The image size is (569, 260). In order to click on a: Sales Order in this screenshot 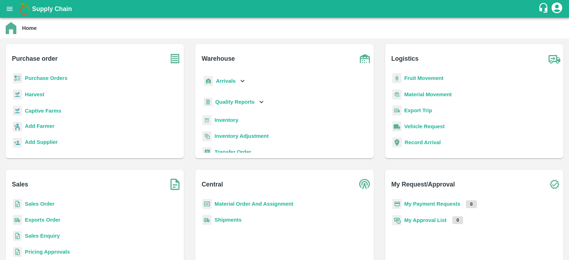, I will do `click(39, 204)`.